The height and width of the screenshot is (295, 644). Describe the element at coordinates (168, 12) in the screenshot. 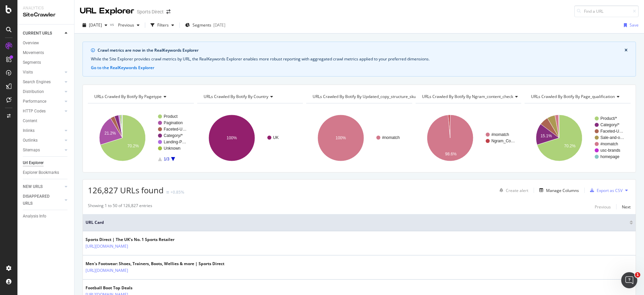

I see `div: arrow-right-arrow-left` at that location.